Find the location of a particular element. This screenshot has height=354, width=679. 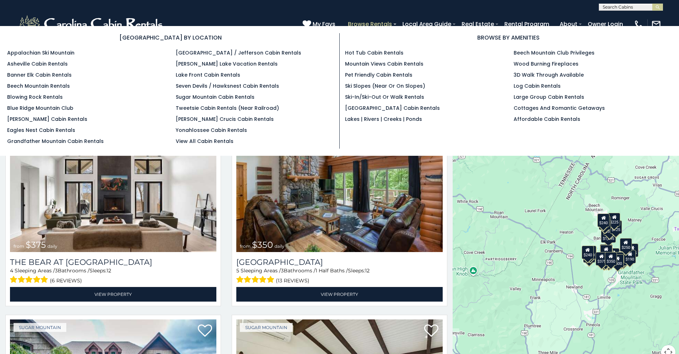

a: My Favs is located at coordinates (320, 24).